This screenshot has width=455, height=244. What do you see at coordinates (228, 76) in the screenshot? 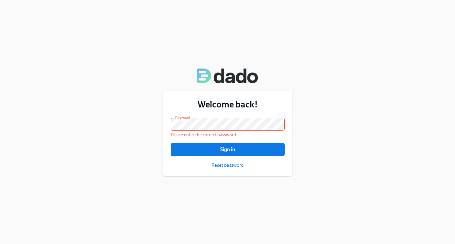
I see `img: Dado` at bounding box center [228, 76].